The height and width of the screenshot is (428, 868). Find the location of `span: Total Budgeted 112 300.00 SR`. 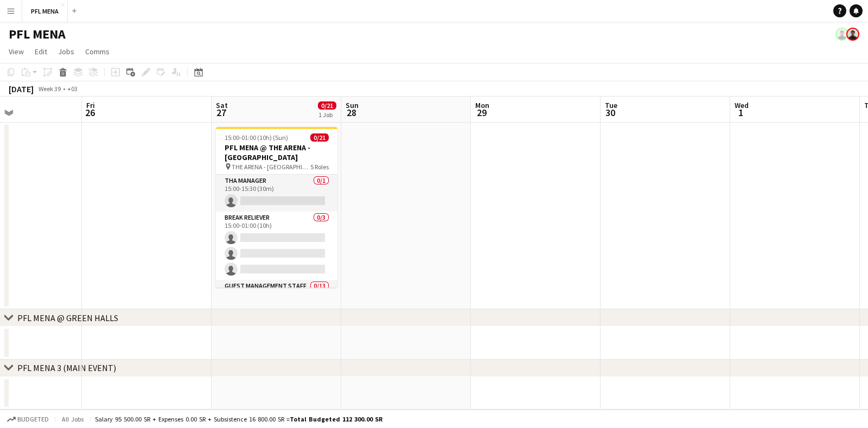

span: Total Budgeted 112 300.00 SR is located at coordinates (336, 419).